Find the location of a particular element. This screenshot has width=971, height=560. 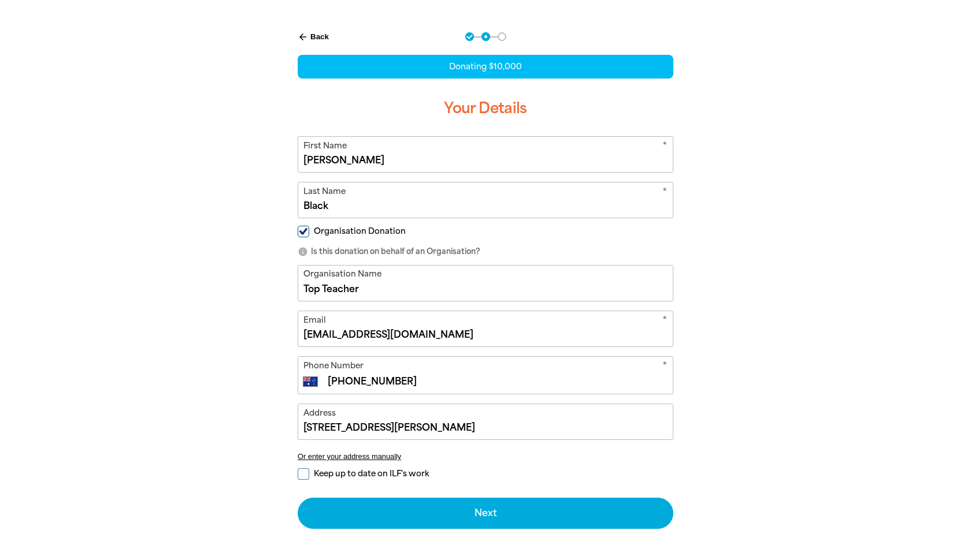

i: arrow_back is located at coordinates (303, 37).